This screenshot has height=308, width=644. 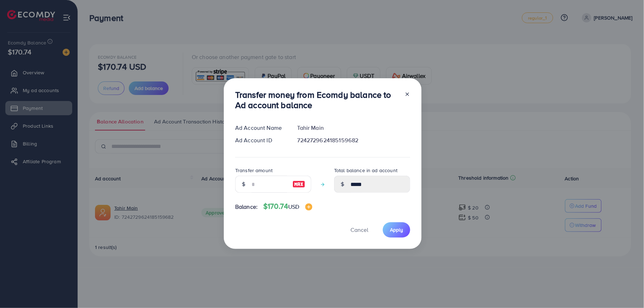 What do you see at coordinates (288, 206) in the screenshot?
I see `h4: $170.74` at bounding box center [288, 206].